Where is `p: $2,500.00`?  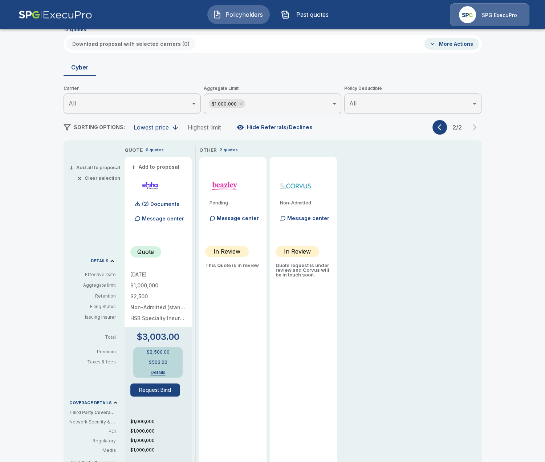
p: $2,500.00 is located at coordinates (158, 352).